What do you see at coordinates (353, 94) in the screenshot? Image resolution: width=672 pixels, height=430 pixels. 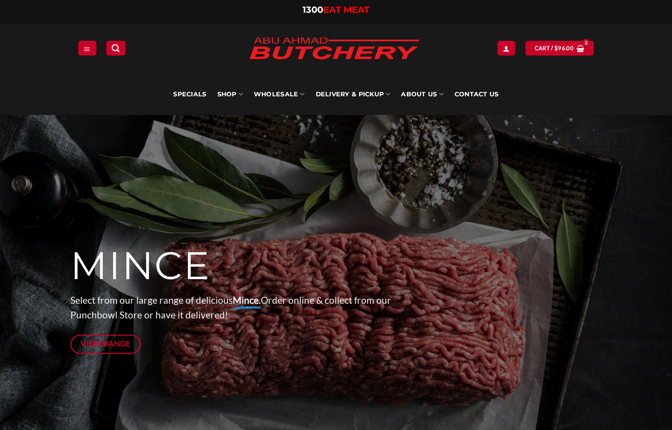 I see `a: Delivery & Pickup` at bounding box center [353, 94].